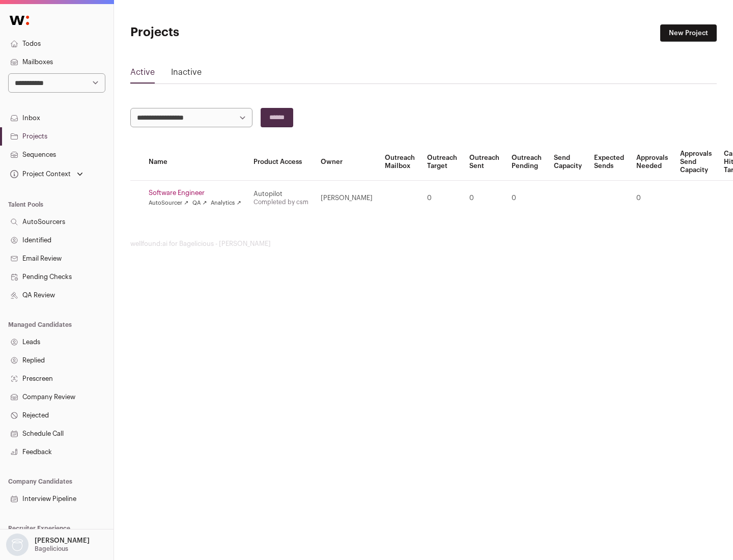  Describe the element at coordinates (652, 162) in the screenshot. I see `th: Approvals Needed` at that location.